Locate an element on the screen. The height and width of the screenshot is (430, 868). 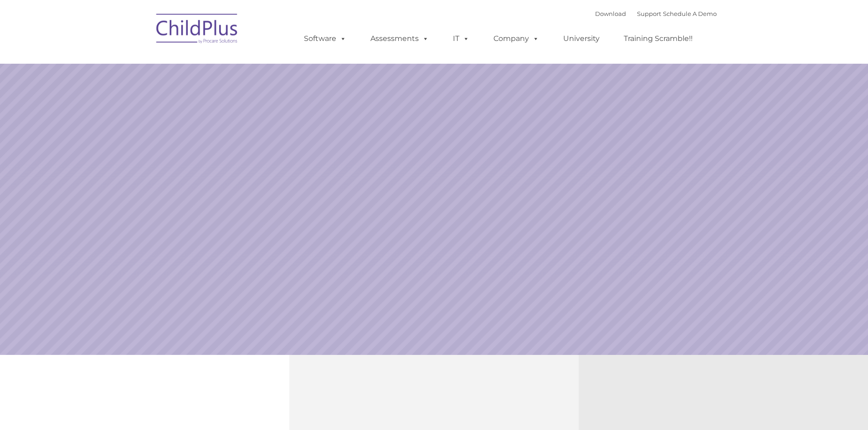
a: Schedule A Demo is located at coordinates (690, 13).